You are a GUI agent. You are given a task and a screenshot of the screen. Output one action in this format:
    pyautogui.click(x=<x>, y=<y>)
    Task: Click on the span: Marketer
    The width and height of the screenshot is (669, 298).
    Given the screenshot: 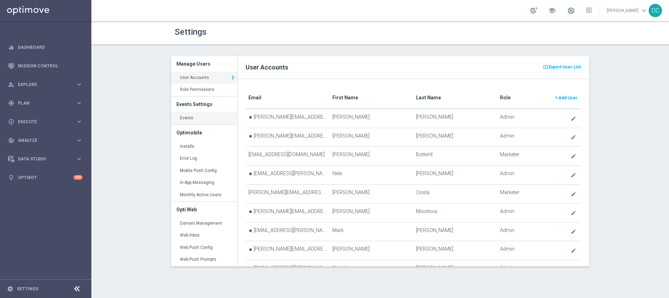 What is the action you would take?
    pyautogui.click(x=510, y=193)
    